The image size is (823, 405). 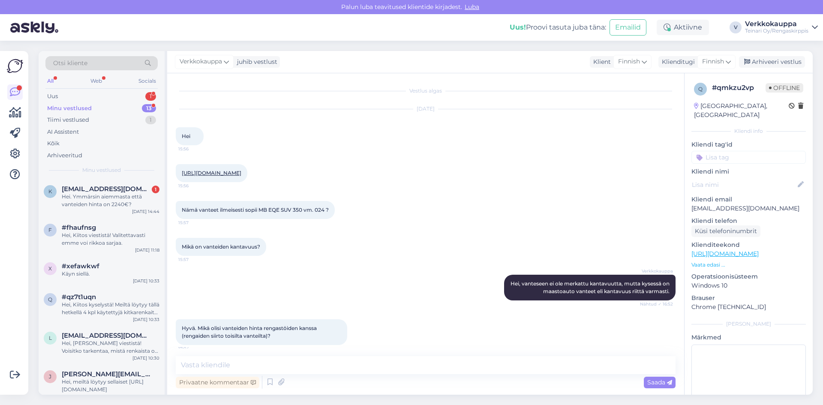 I want to click on input: Lisa nimi, so click(x=744, y=185).